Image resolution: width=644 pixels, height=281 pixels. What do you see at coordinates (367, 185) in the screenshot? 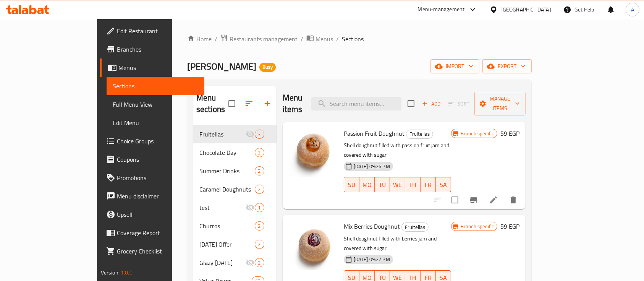
I see `button: MO` at bounding box center [367, 185].